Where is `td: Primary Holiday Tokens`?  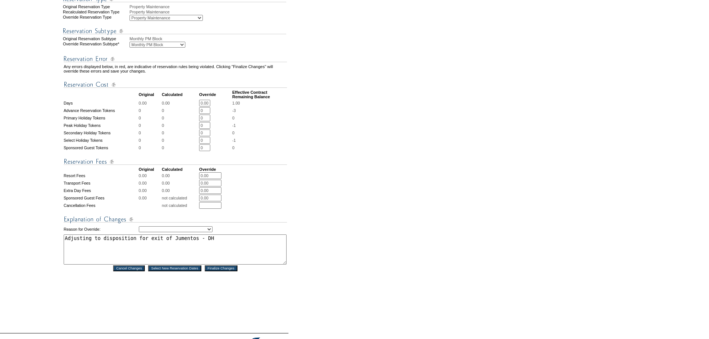
td: Primary Holiday Tokens is located at coordinates (101, 118).